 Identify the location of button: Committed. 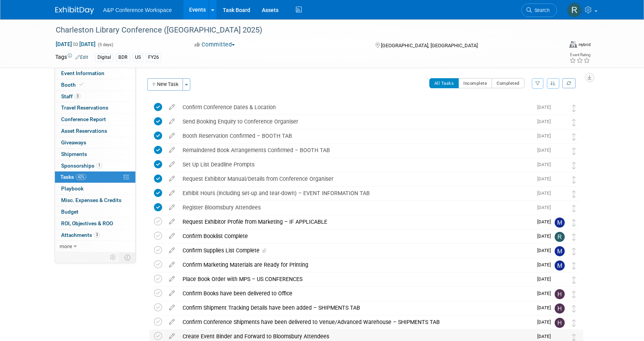
(215, 45).